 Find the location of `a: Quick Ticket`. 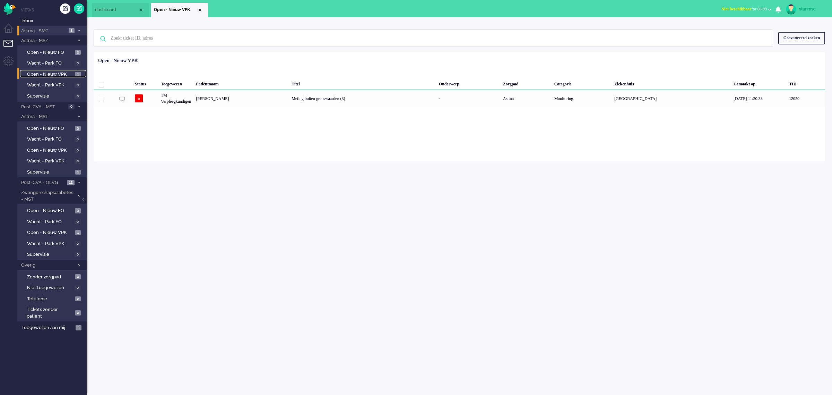

a: Quick Ticket is located at coordinates (79, 9).